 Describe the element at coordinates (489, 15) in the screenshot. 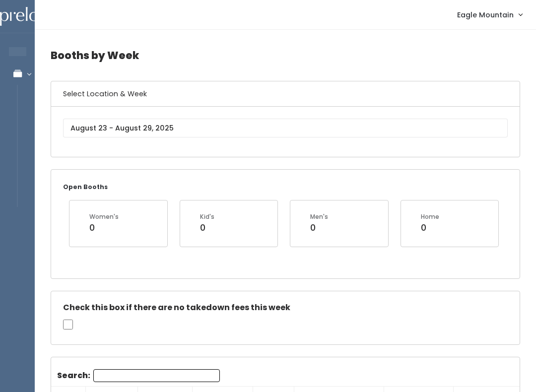

I see `a: Eagle Mountain` at that location.